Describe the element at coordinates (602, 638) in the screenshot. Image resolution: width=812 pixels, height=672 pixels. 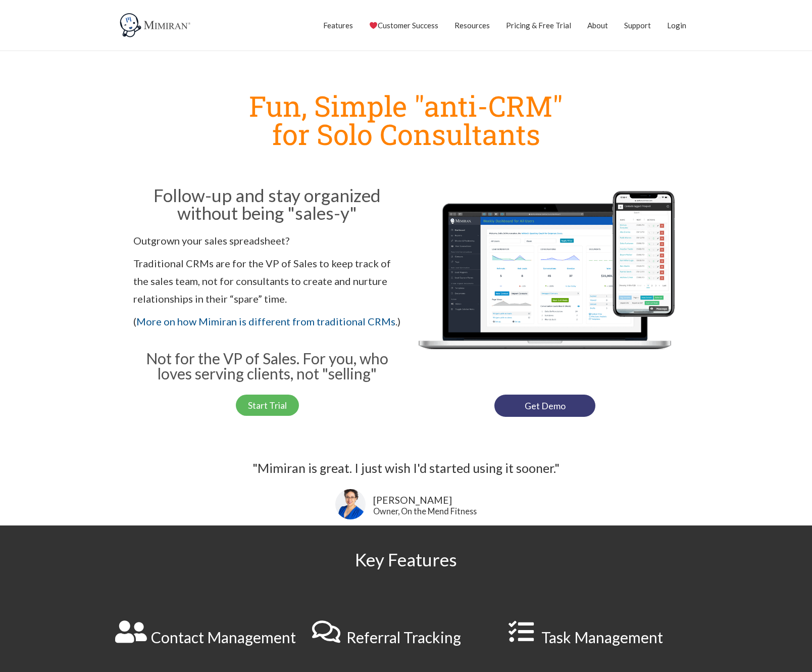
I see `a: Task Management` at that location.